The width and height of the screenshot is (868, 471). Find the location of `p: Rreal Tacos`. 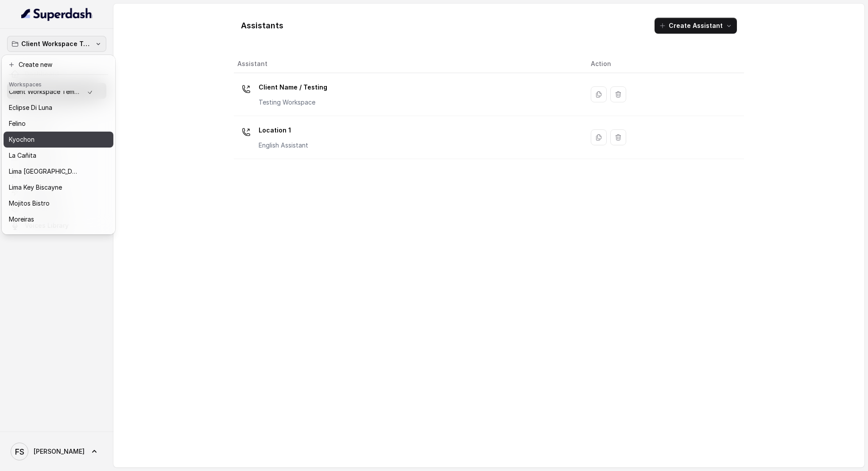

p: Rreal Tacos is located at coordinates (27, 236).